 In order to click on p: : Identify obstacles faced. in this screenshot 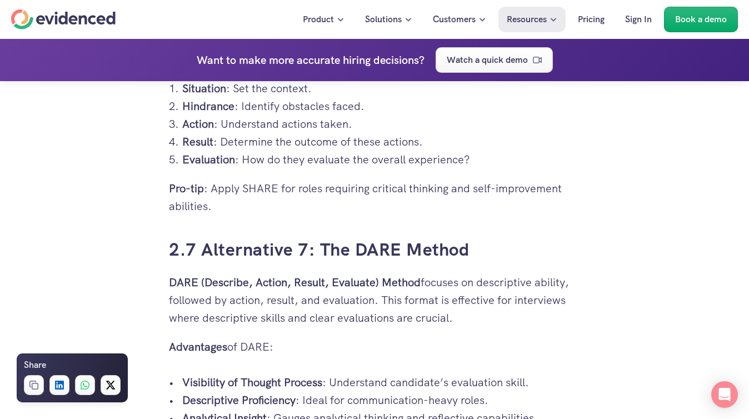, I will do `click(381, 106)`.